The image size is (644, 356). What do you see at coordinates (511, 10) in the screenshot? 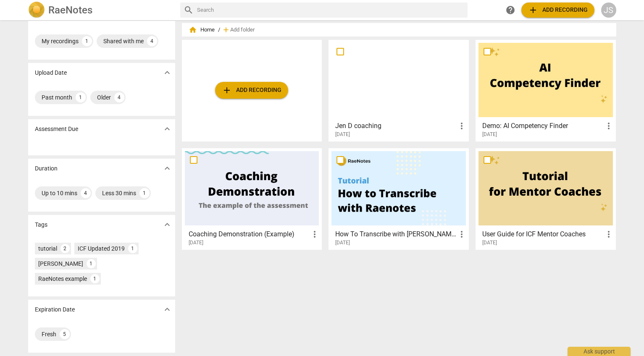
I see `a: Help` at bounding box center [511, 10].